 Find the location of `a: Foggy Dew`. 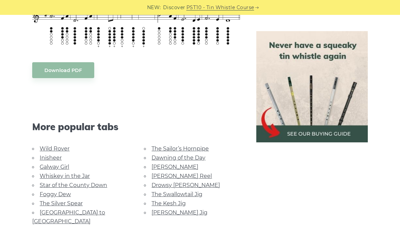

a: Foggy Dew is located at coordinates (55, 194).